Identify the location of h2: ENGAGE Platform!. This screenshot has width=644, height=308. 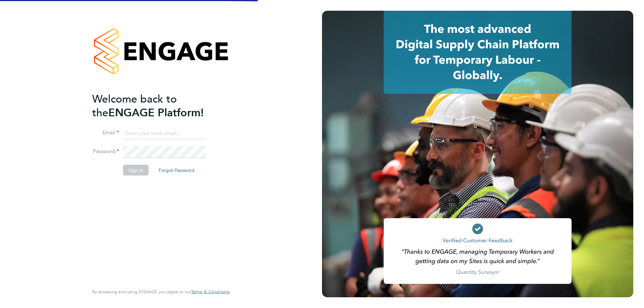
(158, 106).